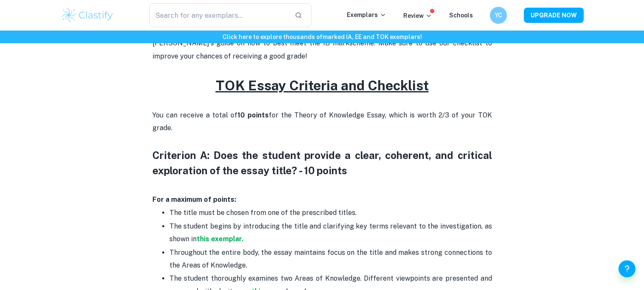 The height and width of the screenshot is (290, 644). What do you see at coordinates (498, 15) in the screenshot?
I see `h6: YC` at bounding box center [498, 15].